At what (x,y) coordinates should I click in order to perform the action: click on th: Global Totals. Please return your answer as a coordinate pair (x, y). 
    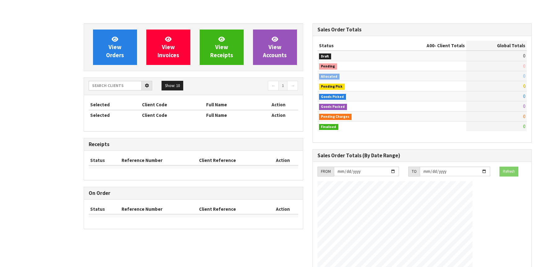
    Looking at the image, I should click on (497, 46).